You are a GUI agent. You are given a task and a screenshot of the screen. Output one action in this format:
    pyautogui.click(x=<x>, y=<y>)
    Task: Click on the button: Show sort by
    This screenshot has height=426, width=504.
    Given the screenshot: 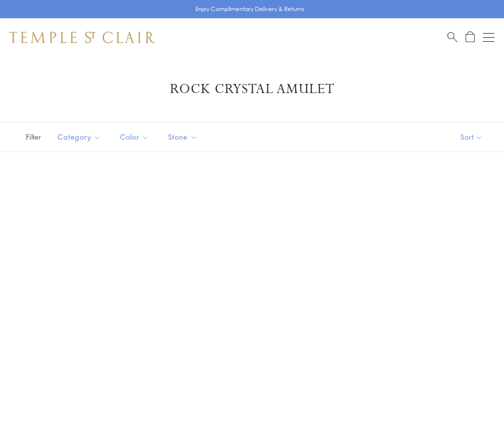 What is the action you would take?
    pyautogui.click(x=471, y=137)
    